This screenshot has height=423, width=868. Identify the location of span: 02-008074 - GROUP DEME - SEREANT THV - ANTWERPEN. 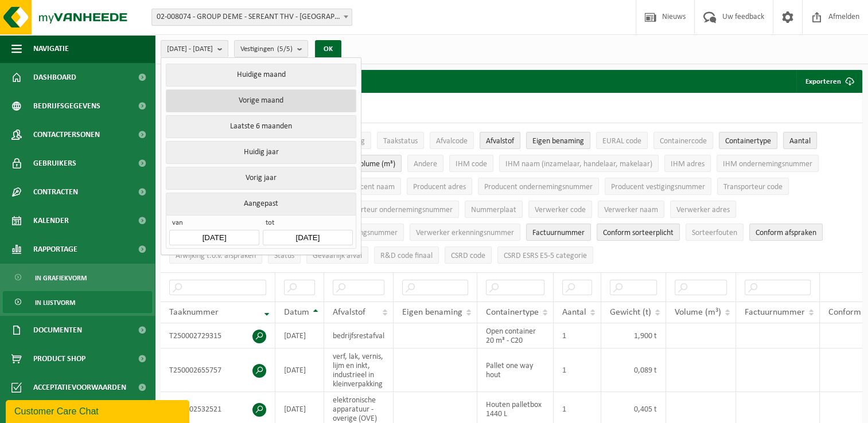
(252, 18).